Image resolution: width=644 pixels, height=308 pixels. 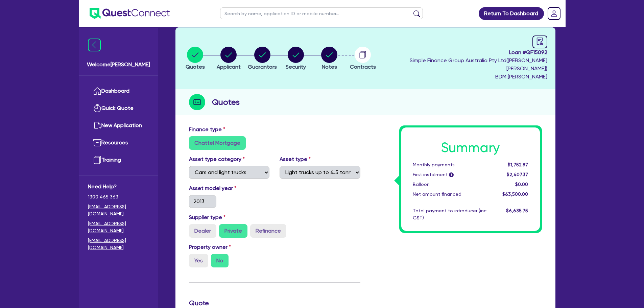 What do you see at coordinates (329, 67) in the screenshot?
I see `span: Notes` at bounding box center [329, 67].